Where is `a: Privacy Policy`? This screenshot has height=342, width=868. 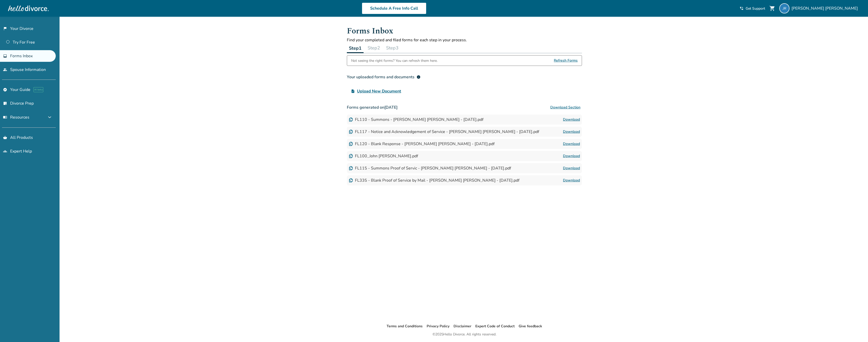
a: Privacy Policy is located at coordinates (438, 326).